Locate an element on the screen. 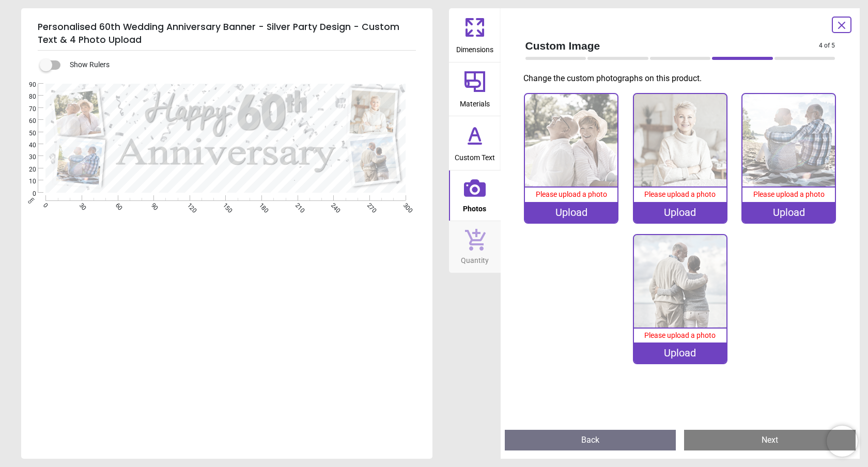  button: Back is located at coordinates (591, 440).